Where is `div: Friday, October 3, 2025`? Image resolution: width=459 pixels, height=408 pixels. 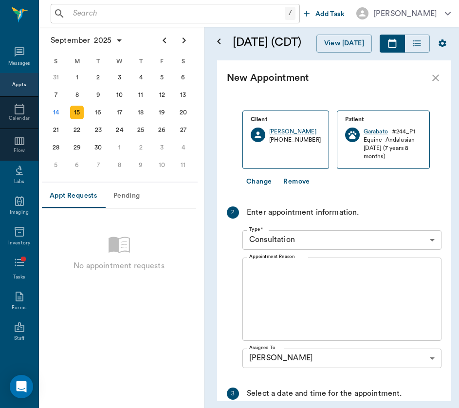
div: Friday, October 3, 2025 is located at coordinates (162, 148).